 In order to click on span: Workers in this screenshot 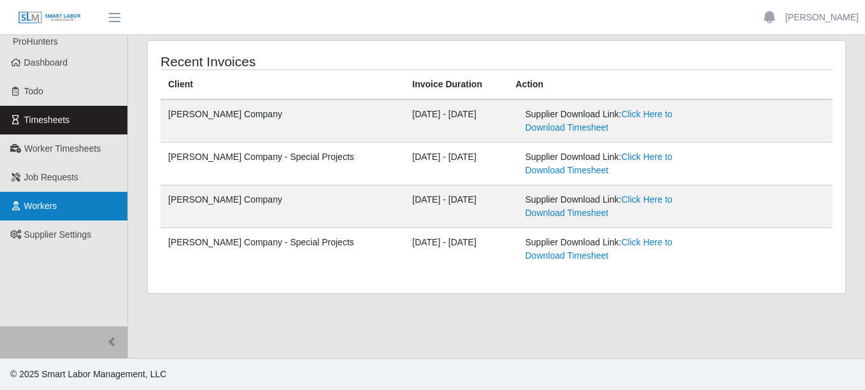, I will do `click(41, 206)`.